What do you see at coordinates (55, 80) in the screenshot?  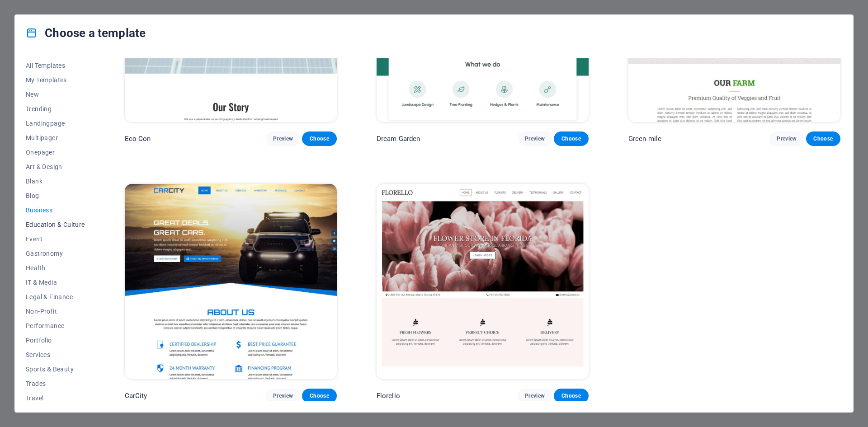 I see `button: My Templates` at bounding box center [55, 80].